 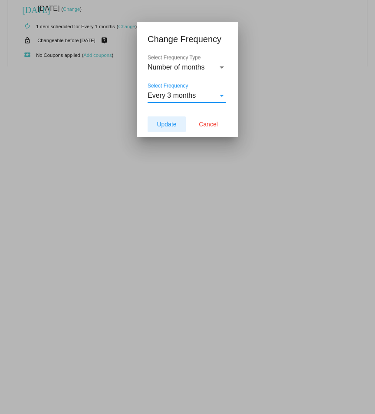 What do you see at coordinates (167, 124) in the screenshot?
I see `button: Update` at bounding box center [167, 124].